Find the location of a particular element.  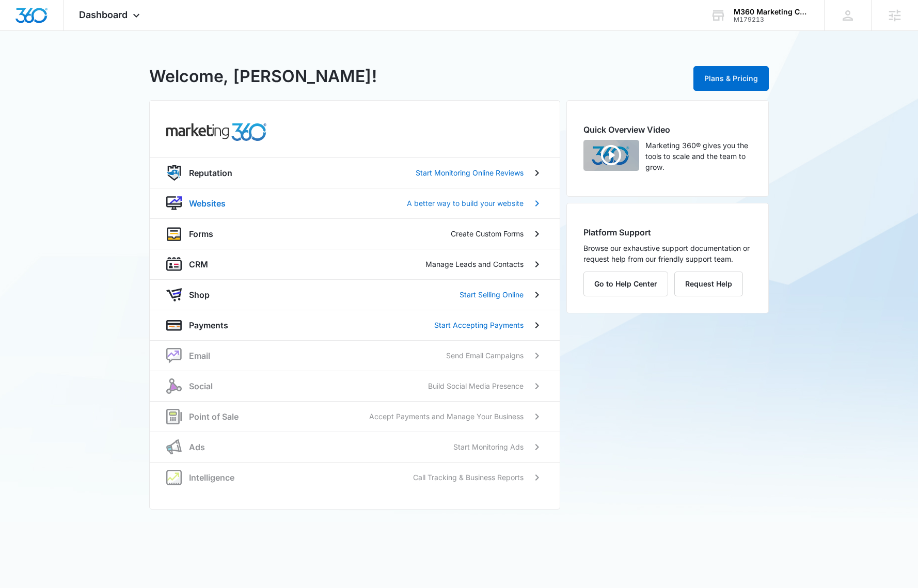

img: website is located at coordinates (174, 204).